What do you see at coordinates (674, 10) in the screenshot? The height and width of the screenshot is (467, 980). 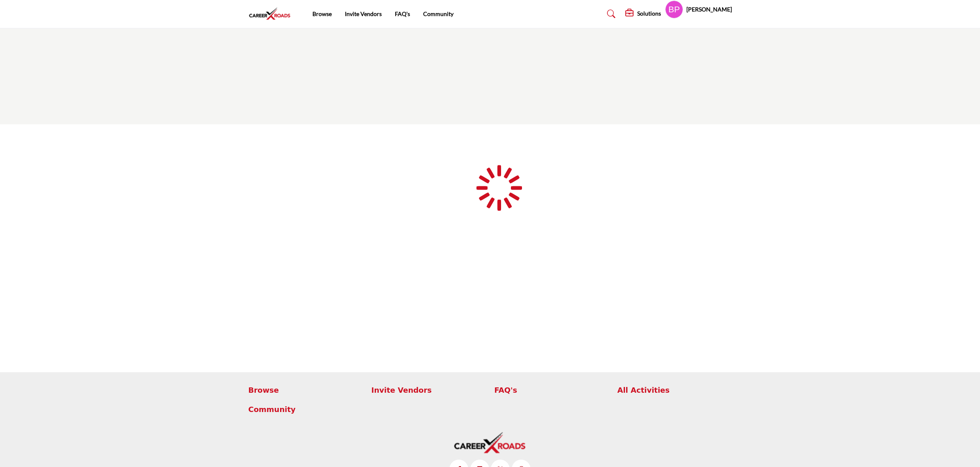 I see `button: Show hide supplier dropdown` at bounding box center [674, 10].